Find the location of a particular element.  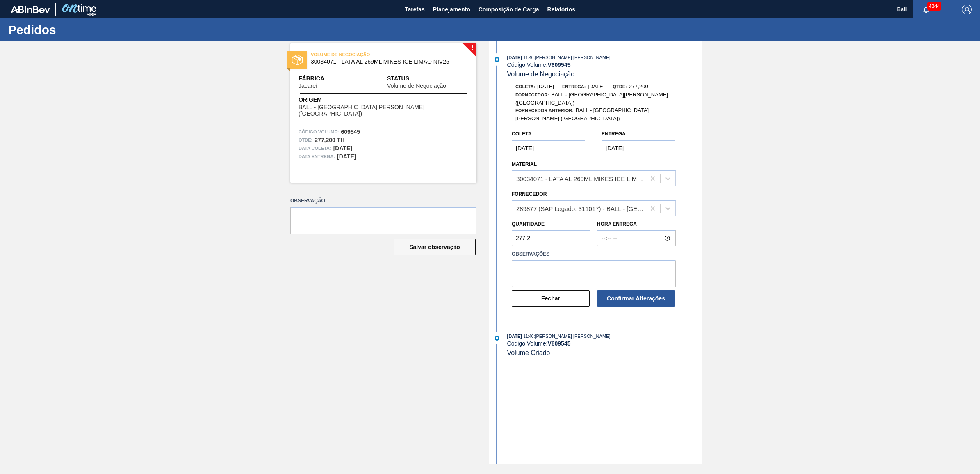

img: Logout is located at coordinates (967, 10).